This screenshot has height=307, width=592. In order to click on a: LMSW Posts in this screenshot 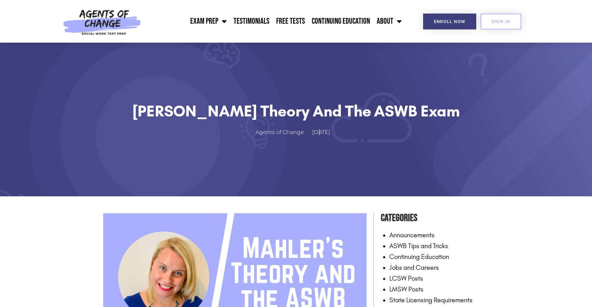, I will do `click(406, 289)`.